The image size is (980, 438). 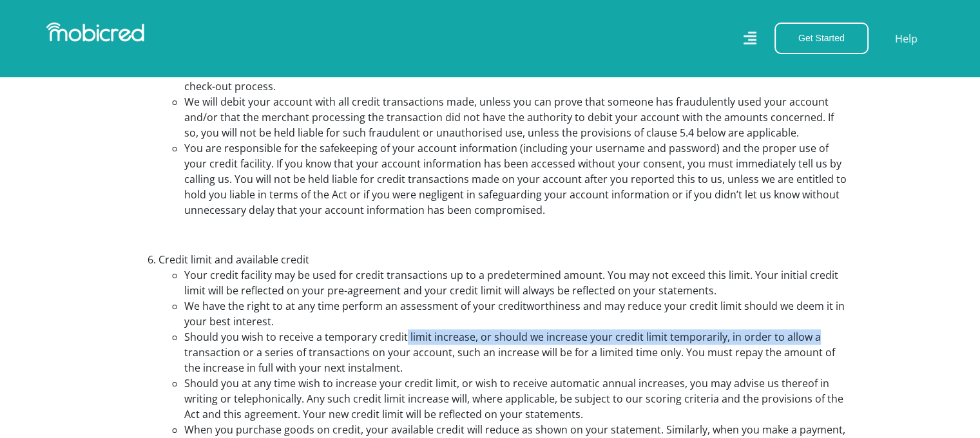 I want to click on li: We will debit your account with all credit transactions made, unless you can prove that someone h..., so click(x=516, y=117).